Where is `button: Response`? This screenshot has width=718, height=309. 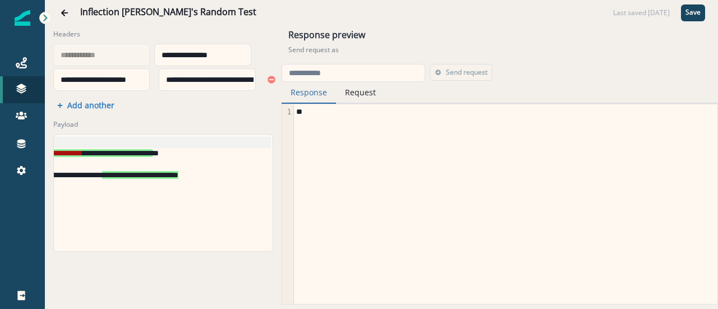
button: Response is located at coordinates (309, 93).